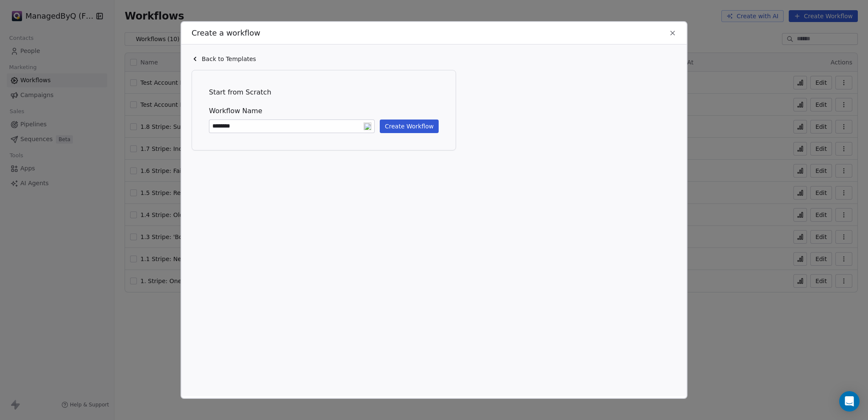 Image resolution: width=868 pixels, height=420 pixels. What do you see at coordinates (324, 111) in the screenshot?
I see `span: Workflow Name` at bounding box center [324, 111].